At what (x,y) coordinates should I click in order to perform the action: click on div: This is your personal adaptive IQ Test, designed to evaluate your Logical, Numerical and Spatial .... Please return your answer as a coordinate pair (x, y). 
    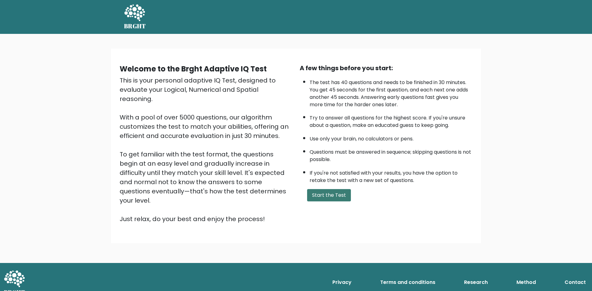
    Looking at the image, I should click on (206, 150).